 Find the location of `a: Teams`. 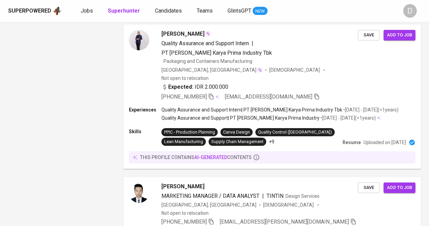

a: Teams is located at coordinates (205, 11).